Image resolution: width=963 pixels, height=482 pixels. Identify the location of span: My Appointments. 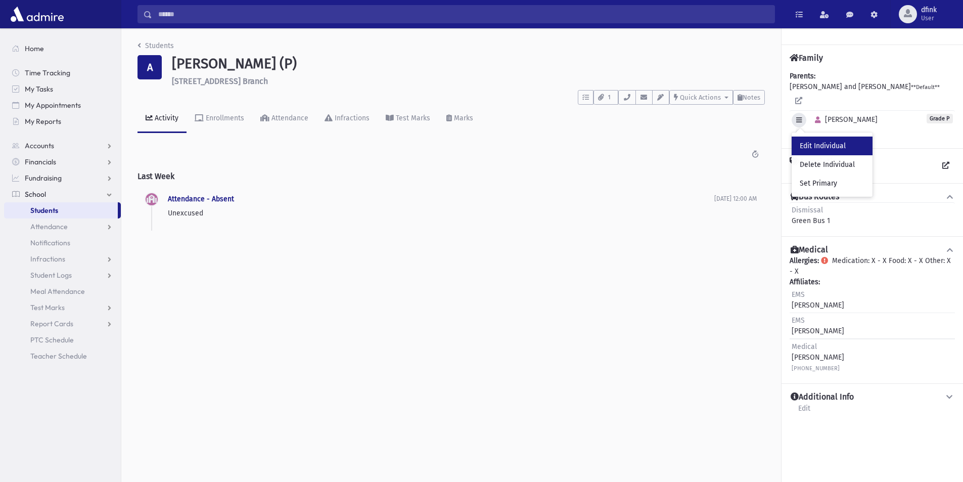
(53, 105).